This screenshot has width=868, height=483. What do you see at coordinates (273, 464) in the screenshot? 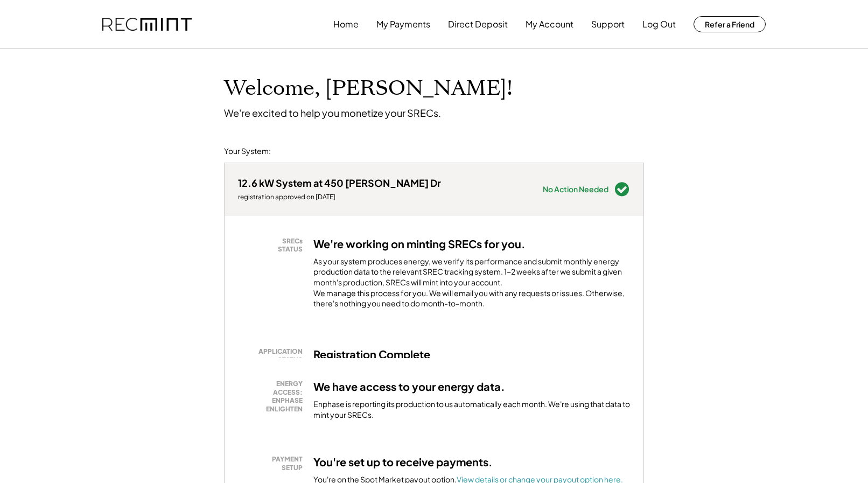
I see `div: PAYMENT SETUP` at bounding box center [273, 464].